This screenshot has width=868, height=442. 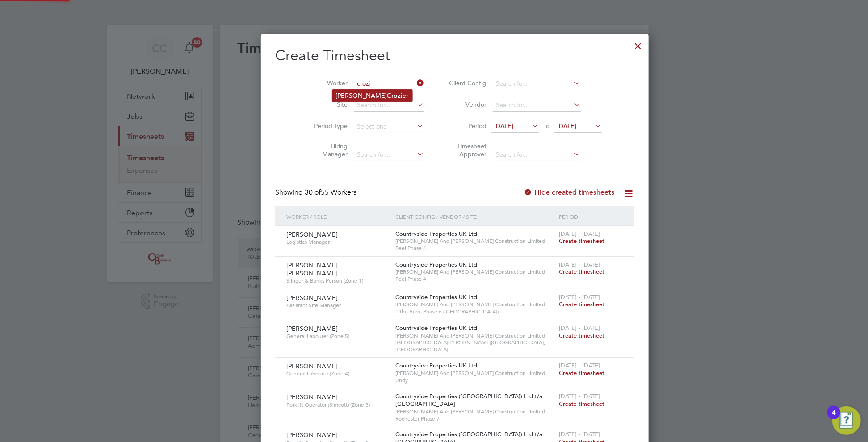 I want to click on input: Select one, so click(x=388, y=127).